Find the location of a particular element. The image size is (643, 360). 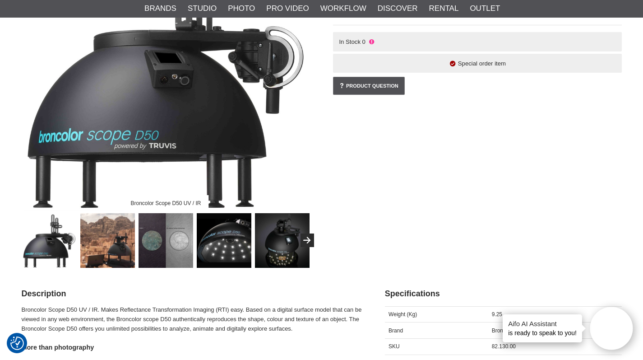

img: Broncolor Scope D50 UV / IR is located at coordinates (49, 240).